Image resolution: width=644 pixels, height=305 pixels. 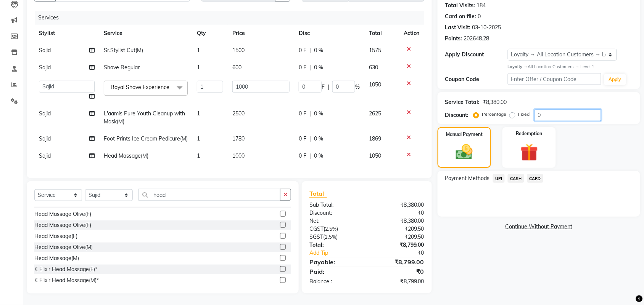 What do you see at coordinates (487, 28) in the screenshot?
I see `div: 03-10-2025` at bounding box center [487, 28].